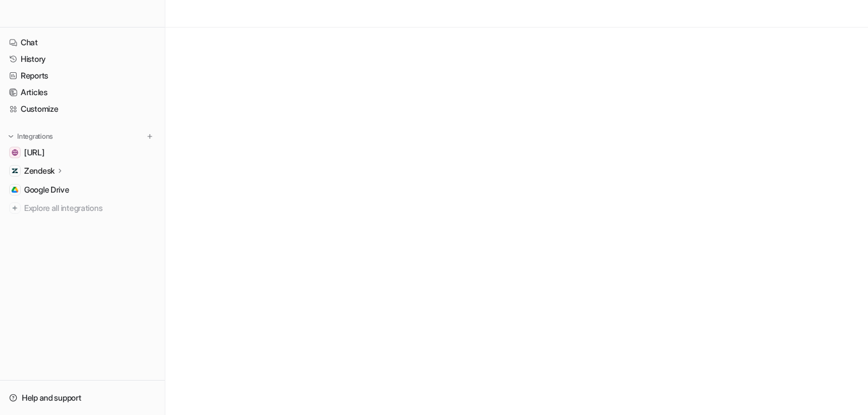 This screenshot has width=868, height=415. Describe the element at coordinates (82, 109) in the screenshot. I see `a: Customize` at that location.